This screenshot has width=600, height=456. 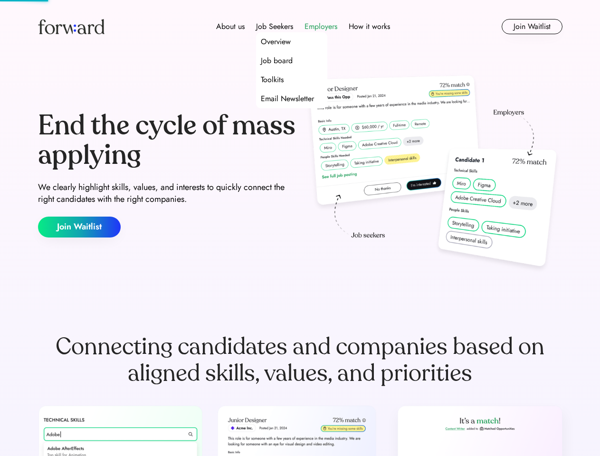 What do you see at coordinates (230, 27) in the screenshot?
I see `div: About us` at bounding box center [230, 27].